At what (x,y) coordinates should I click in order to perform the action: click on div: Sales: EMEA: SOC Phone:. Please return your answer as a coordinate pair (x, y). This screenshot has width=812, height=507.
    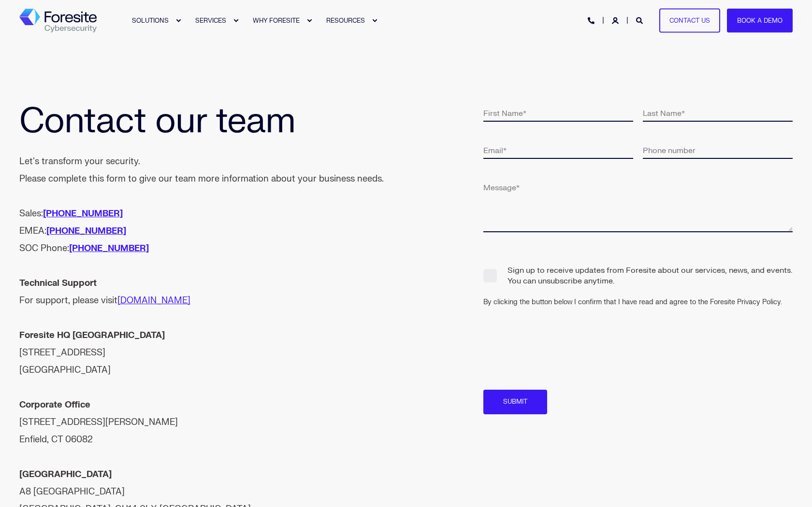
    Looking at the image, I should click on (201, 232).